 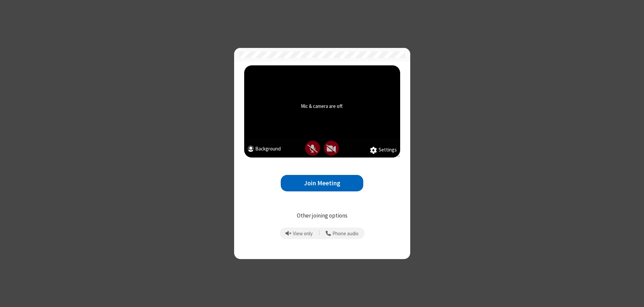 I want to click on p: Other joining options, so click(x=322, y=216).